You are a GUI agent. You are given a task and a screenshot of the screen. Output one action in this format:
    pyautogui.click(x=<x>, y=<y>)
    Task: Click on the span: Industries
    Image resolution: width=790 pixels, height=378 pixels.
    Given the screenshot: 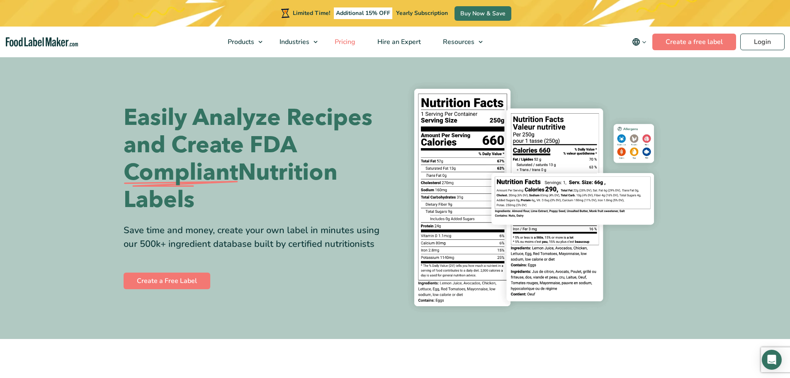 What is the action you would take?
    pyautogui.click(x=294, y=42)
    